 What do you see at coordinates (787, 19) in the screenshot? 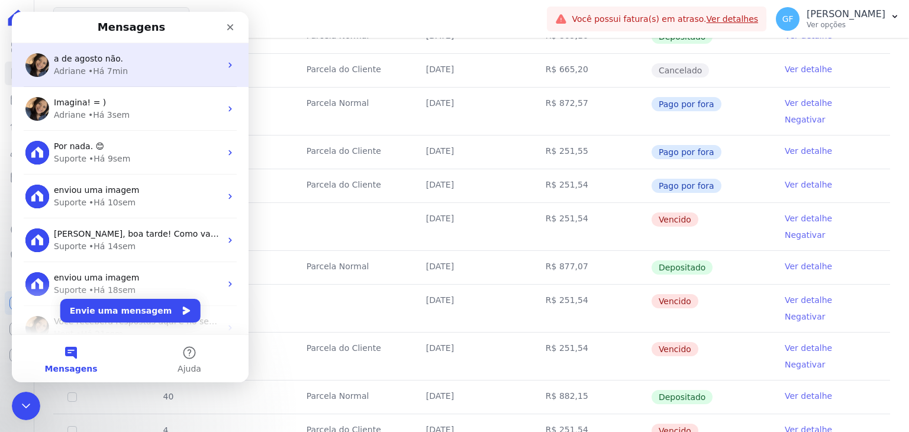
I see `span: GF` at bounding box center [787, 19].